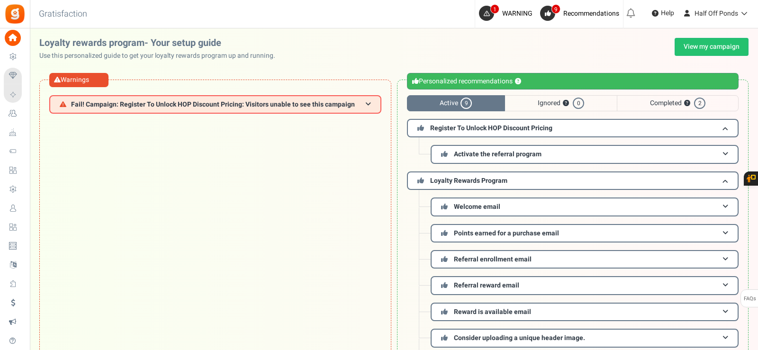  Describe the element at coordinates (498, 154) in the screenshot. I see `span: Activate the referral program` at that location.